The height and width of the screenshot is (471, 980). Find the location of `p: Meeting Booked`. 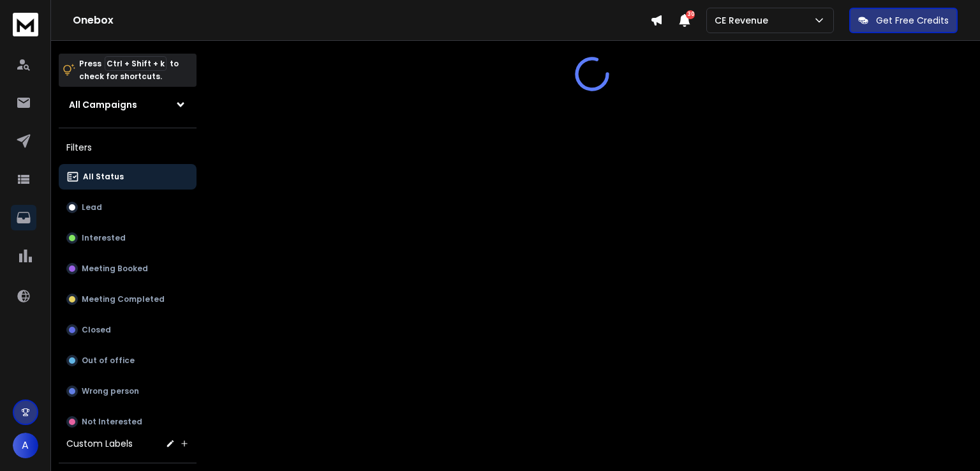

p: Meeting Booked is located at coordinates (115, 268).